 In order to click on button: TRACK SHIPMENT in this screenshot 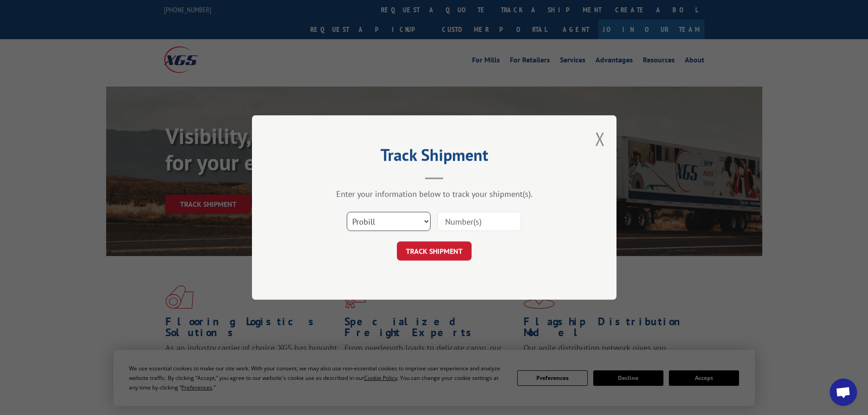, I will do `click(435, 251)`.